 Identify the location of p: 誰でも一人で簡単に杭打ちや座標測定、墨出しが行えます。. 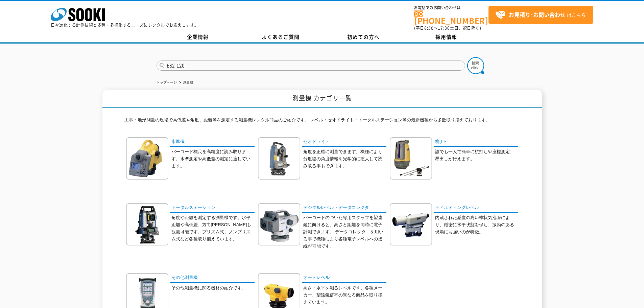
(477, 156).